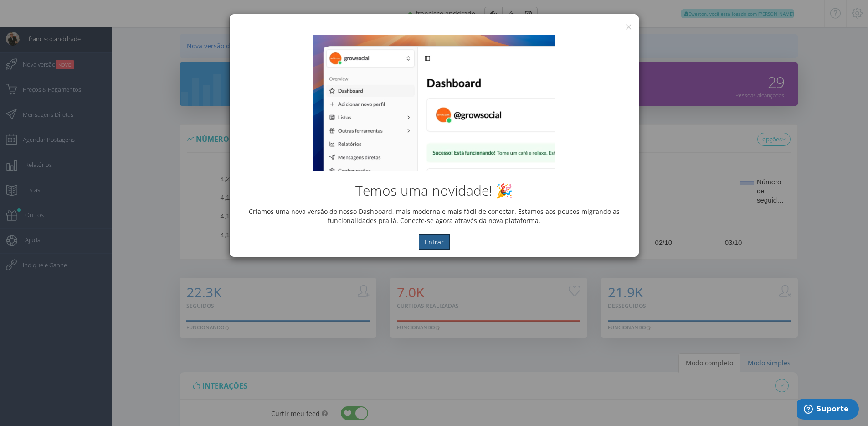 The height and width of the screenshot is (426, 868). What do you see at coordinates (434, 190) in the screenshot?
I see `h2: Temos uma novidade! 🎉` at bounding box center [434, 190].